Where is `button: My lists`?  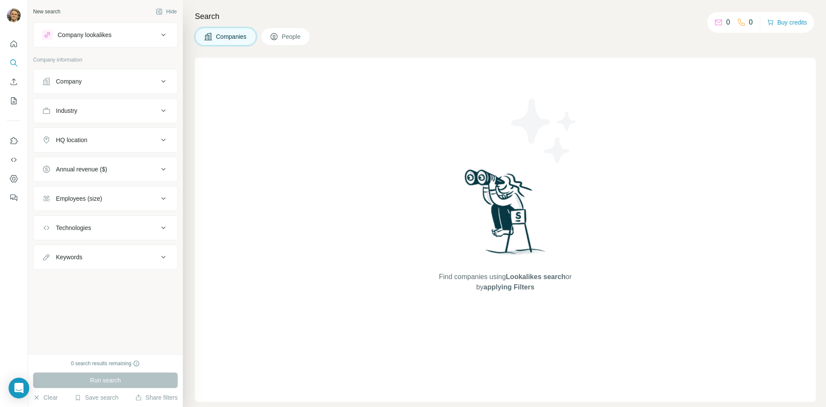 button: My lists is located at coordinates (14, 101).